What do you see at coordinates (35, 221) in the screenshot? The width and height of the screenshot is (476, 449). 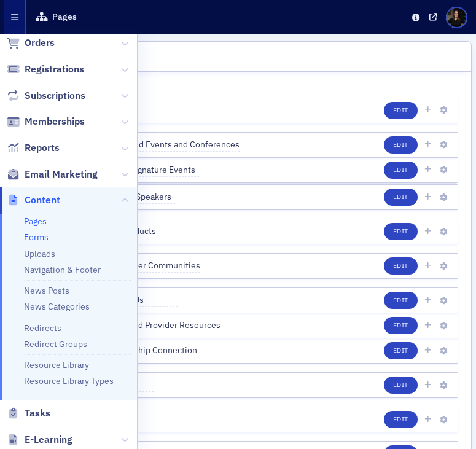 I see `a: Pages` at bounding box center [35, 221].